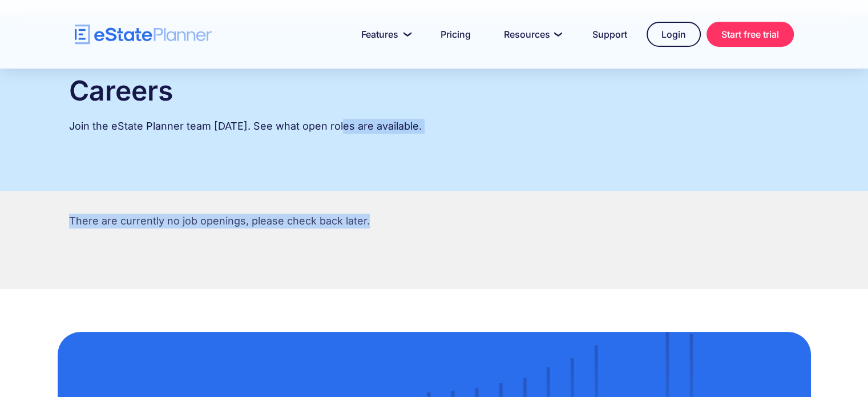 This screenshot has width=868, height=397. I want to click on a: Start free trial, so click(750, 34).